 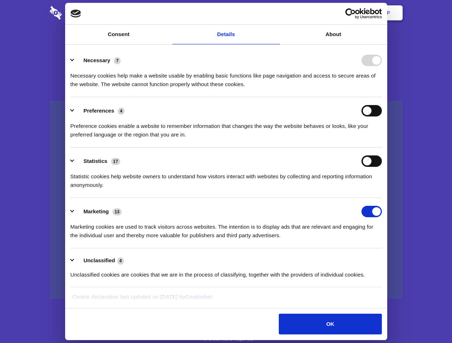 I want to click on button: OK, so click(x=330, y=324).